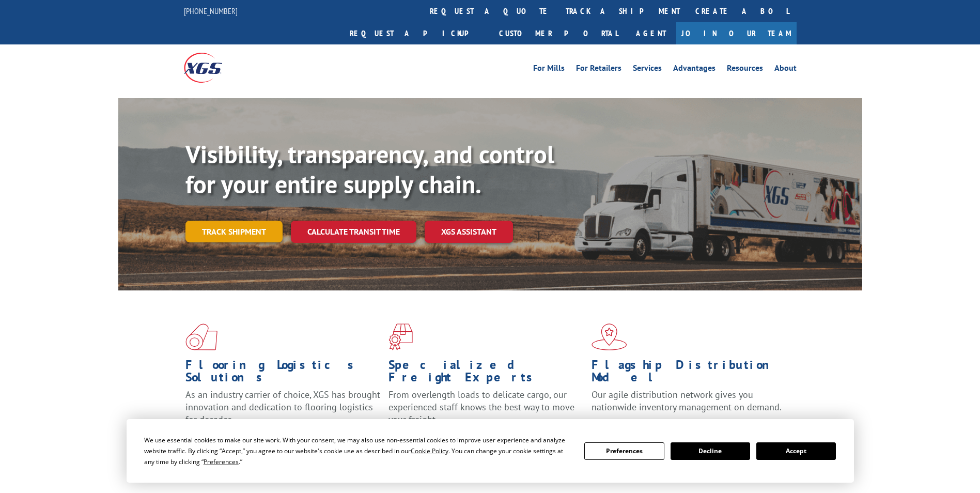 The image size is (980, 493). I want to click on a: Track shipment, so click(234, 231).